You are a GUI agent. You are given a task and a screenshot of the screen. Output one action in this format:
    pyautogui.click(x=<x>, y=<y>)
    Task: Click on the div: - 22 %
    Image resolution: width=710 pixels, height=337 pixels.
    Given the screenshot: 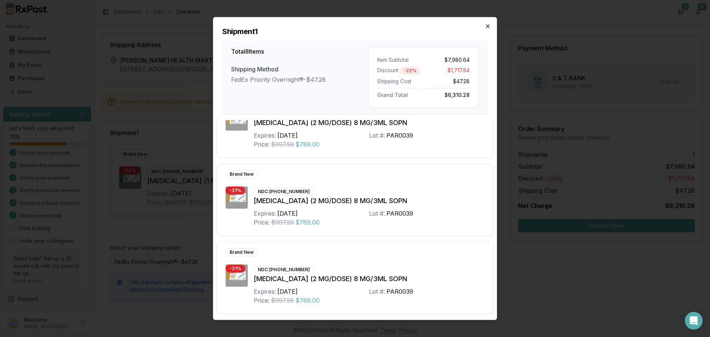 What is the action you would take?
    pyautogui.click(x=410, y=71)
    